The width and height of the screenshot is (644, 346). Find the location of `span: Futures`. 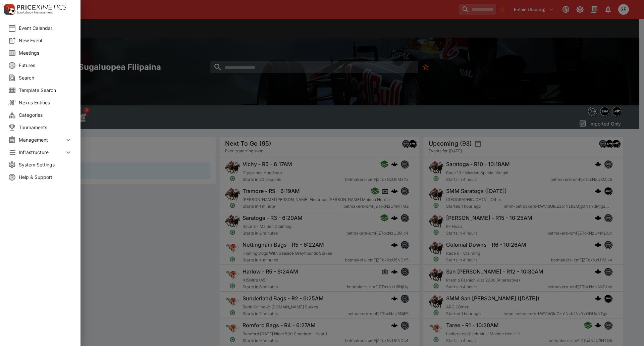

span: Futures is located at coordinates (46, 65).